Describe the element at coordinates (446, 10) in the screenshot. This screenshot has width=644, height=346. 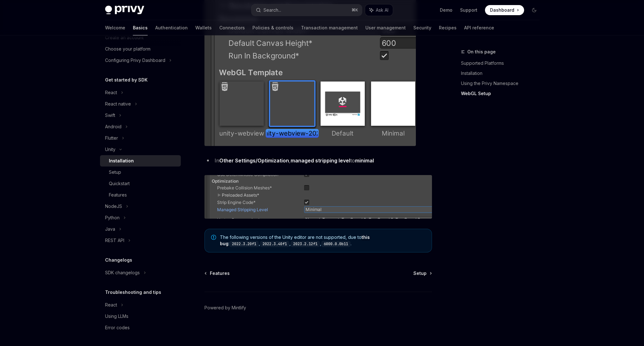
I see `a: Demo` at that location.